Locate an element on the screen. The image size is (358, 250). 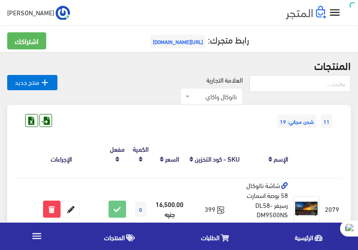
td: 399 is located at coordinates (214, 209).